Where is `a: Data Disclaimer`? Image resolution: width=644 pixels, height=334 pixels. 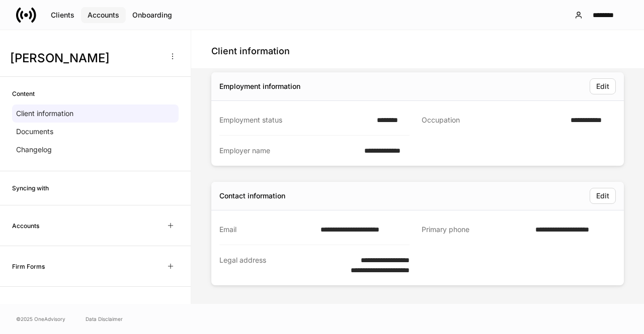 a: Data Disclaimer is located at coordinates (104, 319).